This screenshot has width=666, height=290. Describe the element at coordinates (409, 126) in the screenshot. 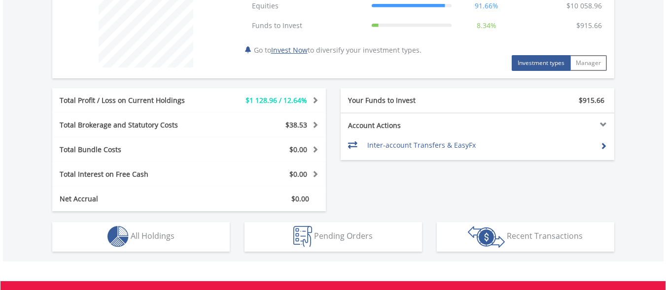

I see `div: Account Actions` at that location.